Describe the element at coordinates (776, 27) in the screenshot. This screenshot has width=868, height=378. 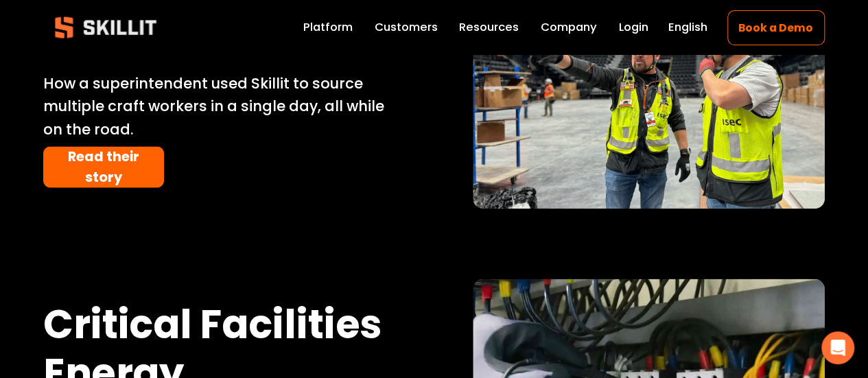
I see `a: Book a Demo` at that location.